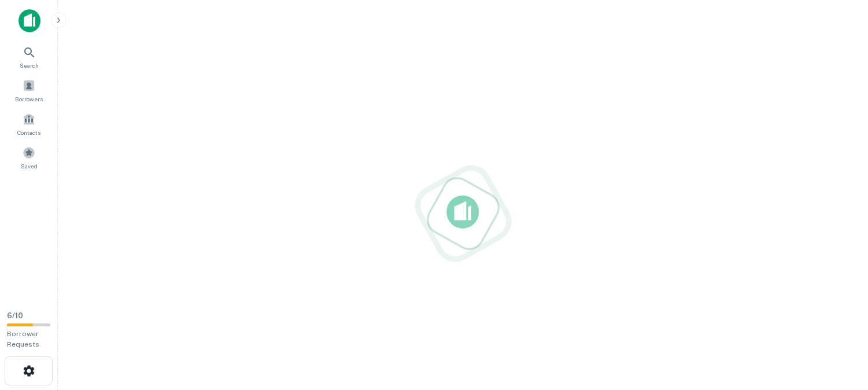  What do you see at coordinates (29, 124) in the screenshot?
I see `a: Contacts` at bounding box center [29, 124].